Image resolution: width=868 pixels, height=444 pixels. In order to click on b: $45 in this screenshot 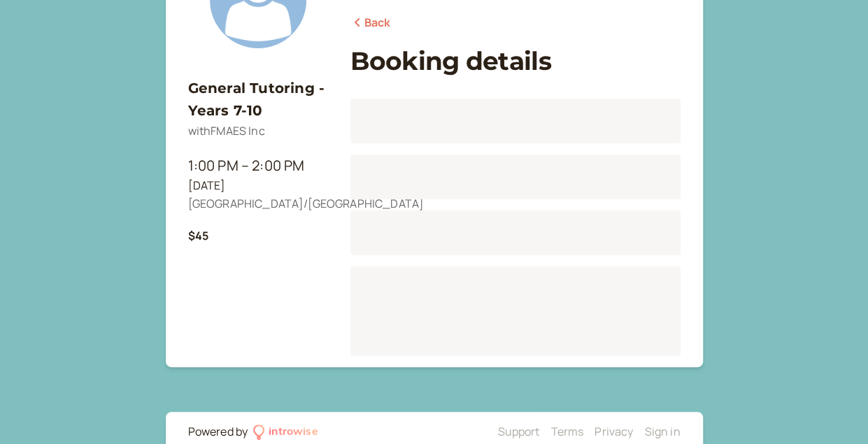, I will do `click(198, 236)`.